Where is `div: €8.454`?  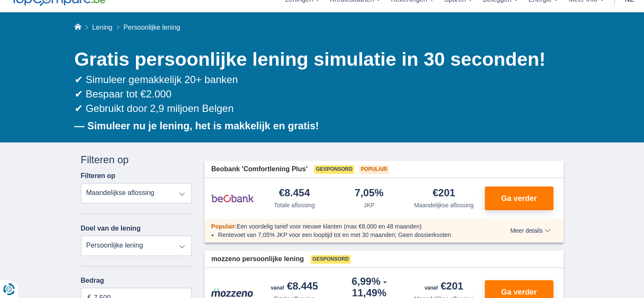 div: €8.454 is located at coordinates (294, 193).